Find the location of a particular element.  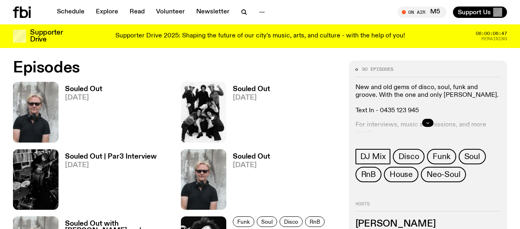

button: On AirM5 is located at coordinates (422, 12).